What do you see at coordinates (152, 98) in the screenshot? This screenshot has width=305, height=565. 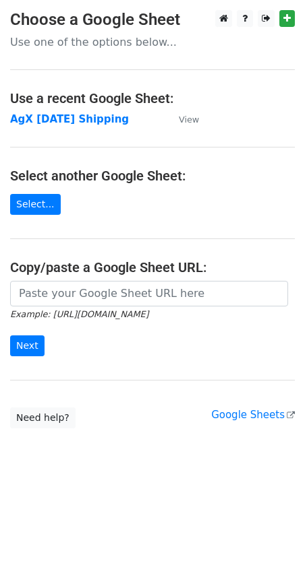 I see `h4: Use a recent Google Sheet:` at bounding box center [152, 98].